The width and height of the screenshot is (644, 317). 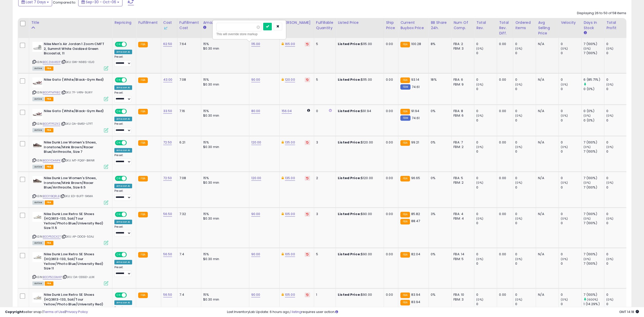 I want to click on div: 0 (0%), so click(x=594, y=111).